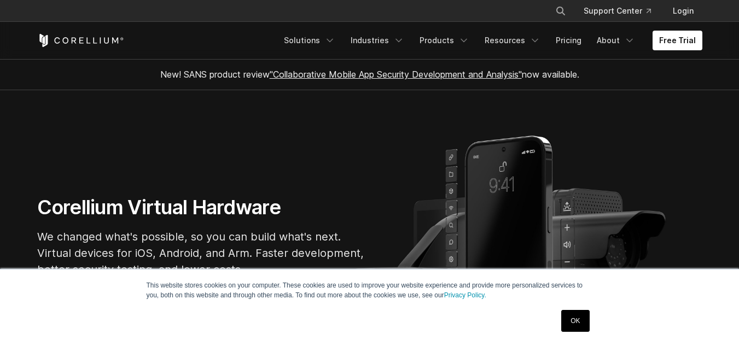 The width and height of the screenshot is (739, 346). What do you see at coordinates (616, 41) in the screenshot?
I see `a: About` at bounding box center [616, 41].